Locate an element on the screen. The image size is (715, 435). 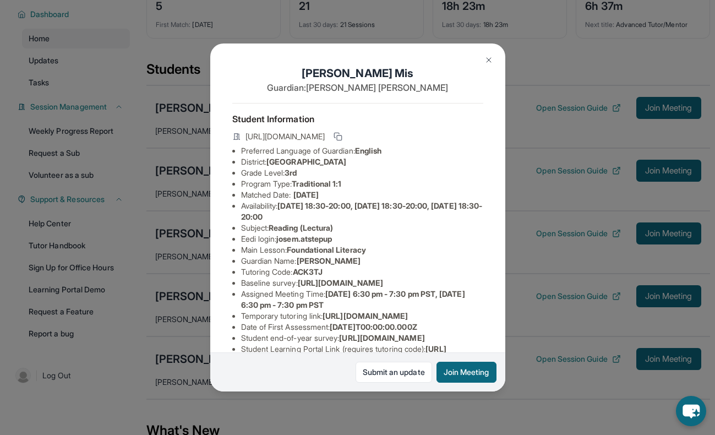
span: ACK3TJ is located at coordinates (308, 271).